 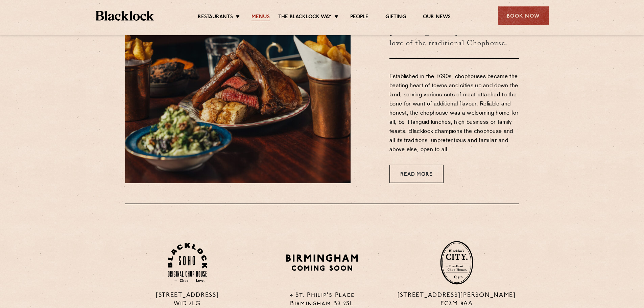 I want to click on a: Restaurants, so click(x=216, y=18).